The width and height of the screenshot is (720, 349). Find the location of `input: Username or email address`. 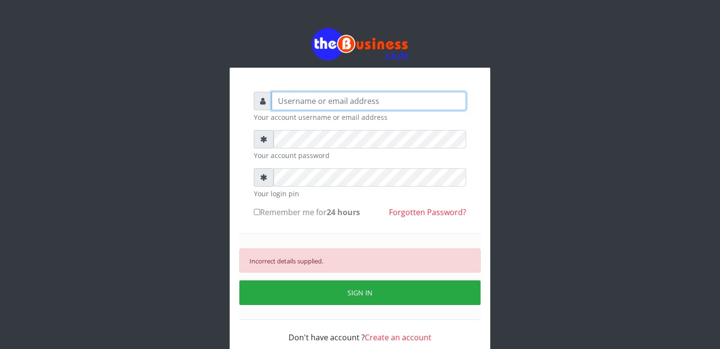

input: Username or email address is located at coordinates (369, 101).